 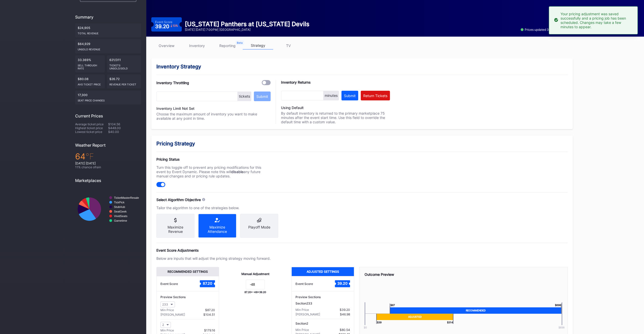 I want to click on div: 11 % chance of rain, so click(x=108, y=167).